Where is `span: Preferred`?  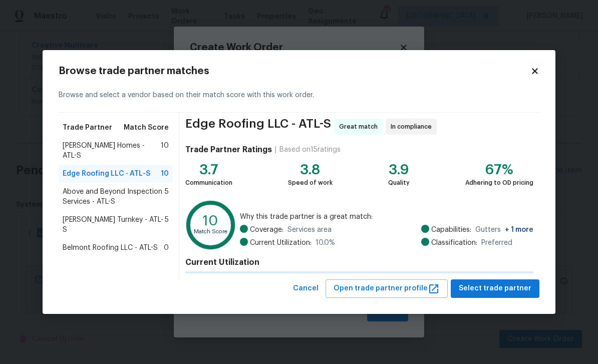 span: Preferred is located at coordinates (497, 243).